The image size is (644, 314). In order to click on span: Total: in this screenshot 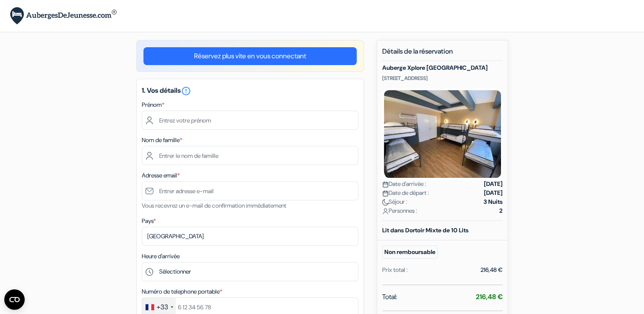, I will do `click(389, 297)`.